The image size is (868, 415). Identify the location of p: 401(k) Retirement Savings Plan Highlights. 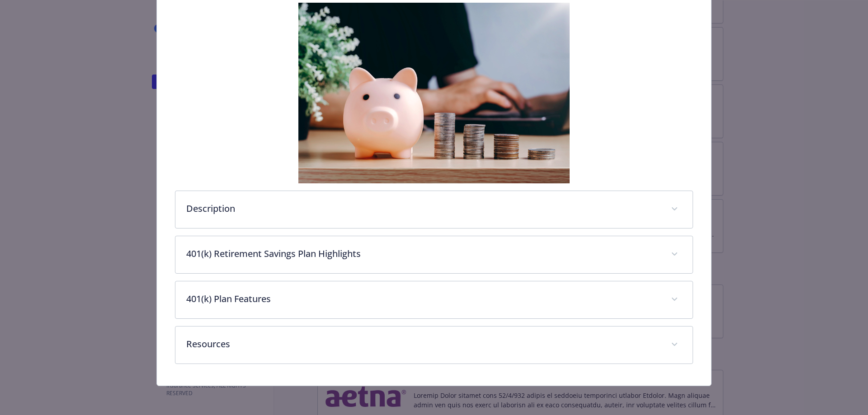
(423, 254).